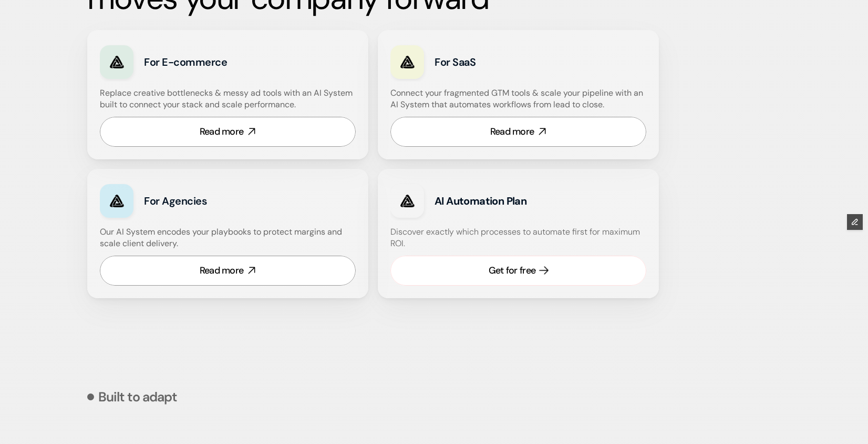 The height and width of the screenshot is (444, 868). I want to click on a: Get for free, so click(518, 270).